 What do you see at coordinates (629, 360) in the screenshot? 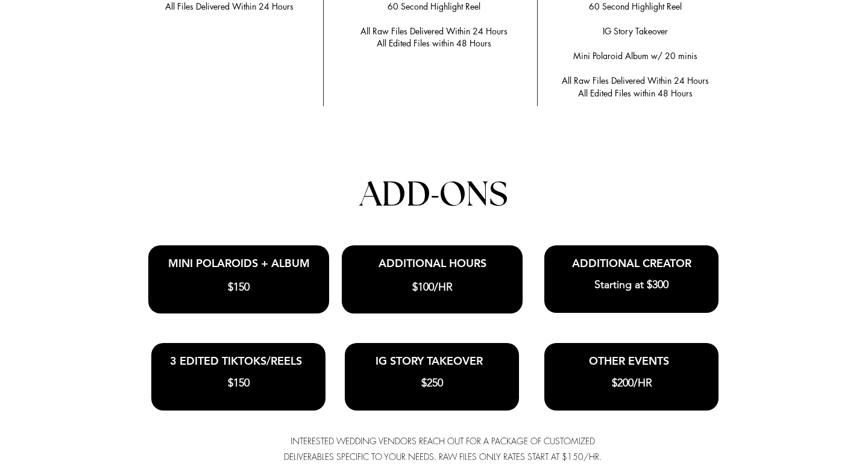
I see `span: OTHER EVENTS` at bounding box center [629, 360].